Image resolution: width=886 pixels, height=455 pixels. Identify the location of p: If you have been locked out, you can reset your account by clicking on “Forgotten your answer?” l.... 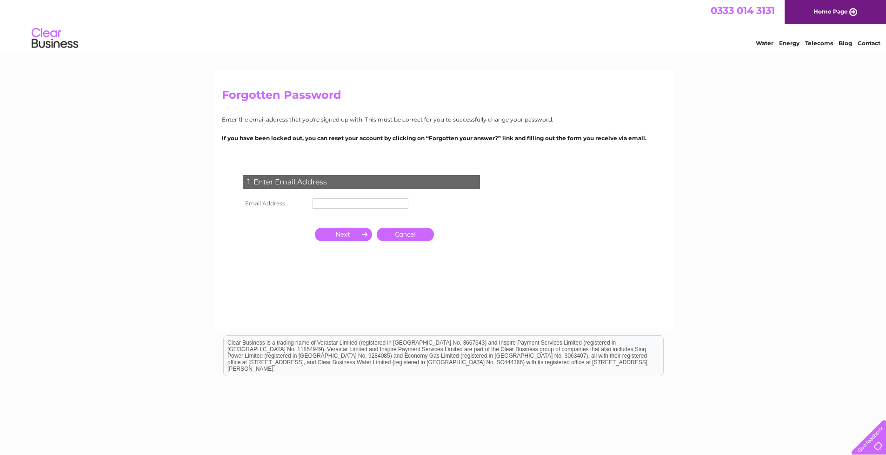
(443, 138).